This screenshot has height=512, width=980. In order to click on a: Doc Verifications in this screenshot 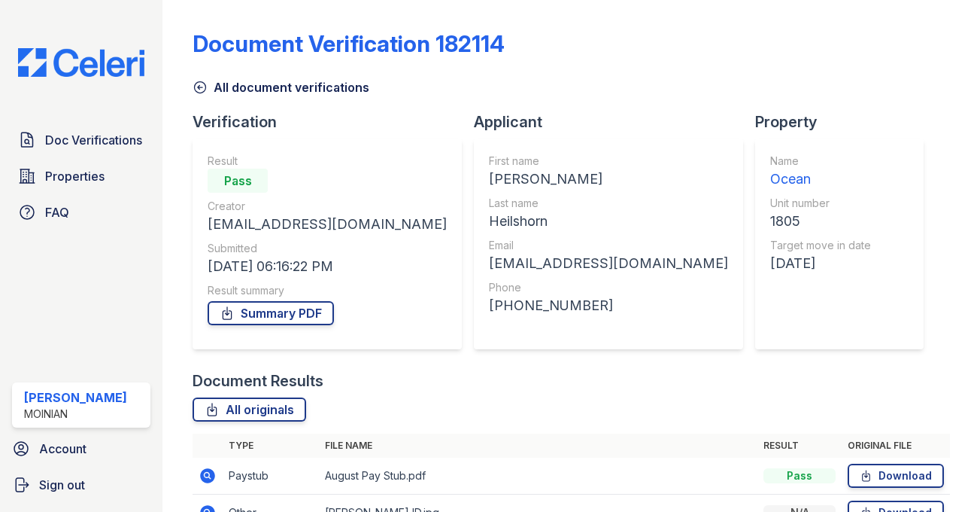, I will do `click(81, 140)`.